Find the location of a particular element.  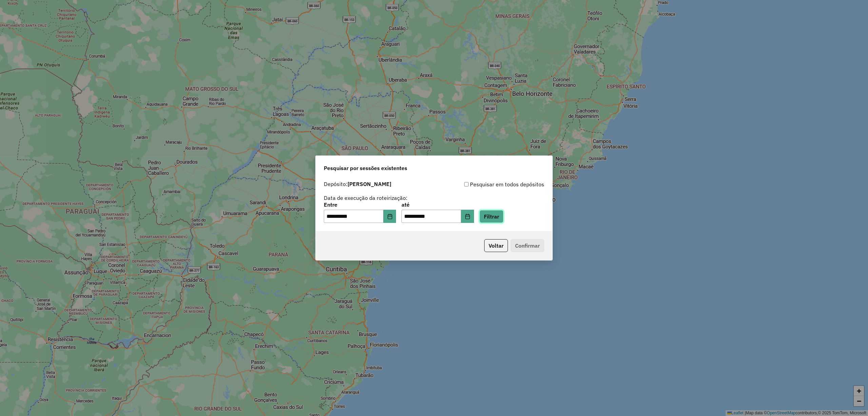

label: Entre is located at coordinates (360, 204).